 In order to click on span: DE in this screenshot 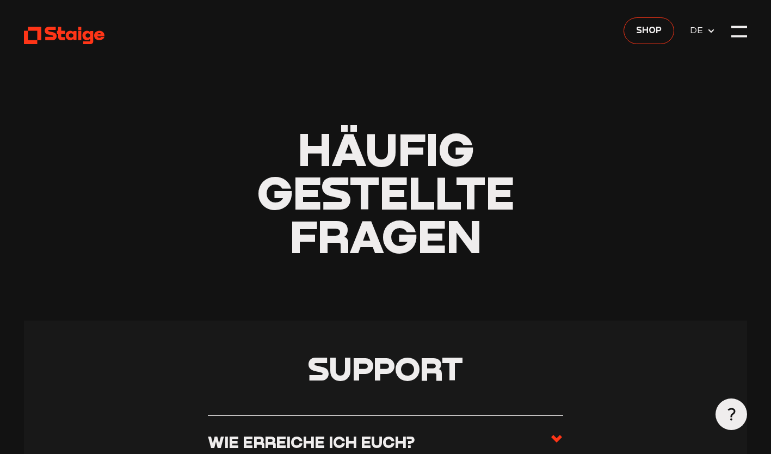, I will do `click(698, 30)`.